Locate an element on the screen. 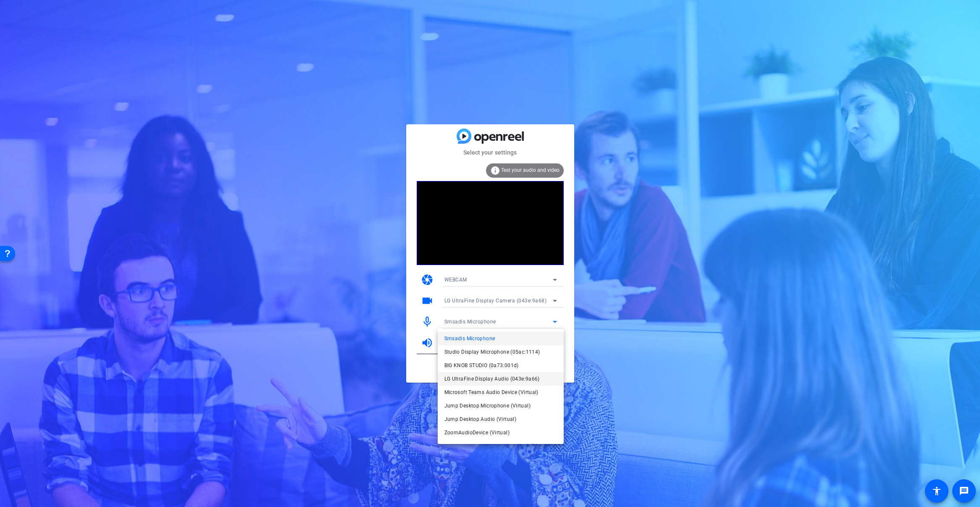 The width and height of the screenshot is (980, 507). span: Studio Display Microphone (05ac:1114) is located at coordinates (492, 352).